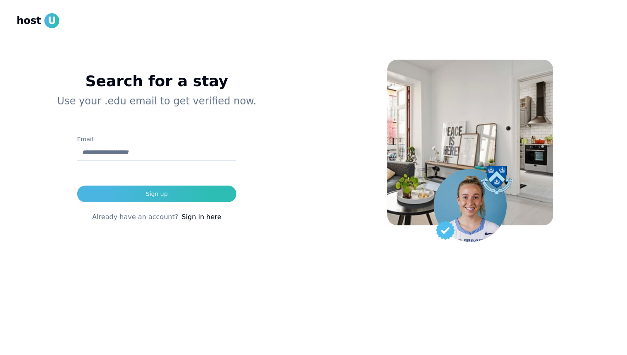 This screenshot has height=355, width=627. I want to click on p: Use your .edu email to get verified now., so click(157, 101).